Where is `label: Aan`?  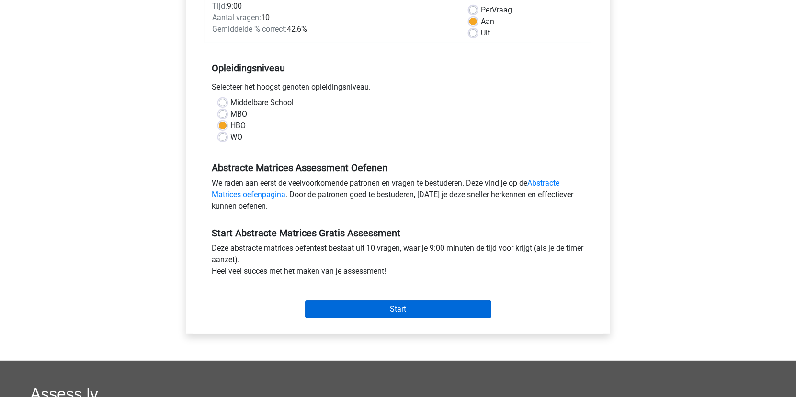
label: Aan is located at coordinates (488, 22).